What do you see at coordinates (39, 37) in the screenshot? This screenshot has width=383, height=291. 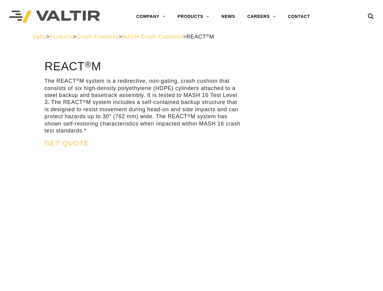 I see `span: Valtir` at bounding box center [39, 37].